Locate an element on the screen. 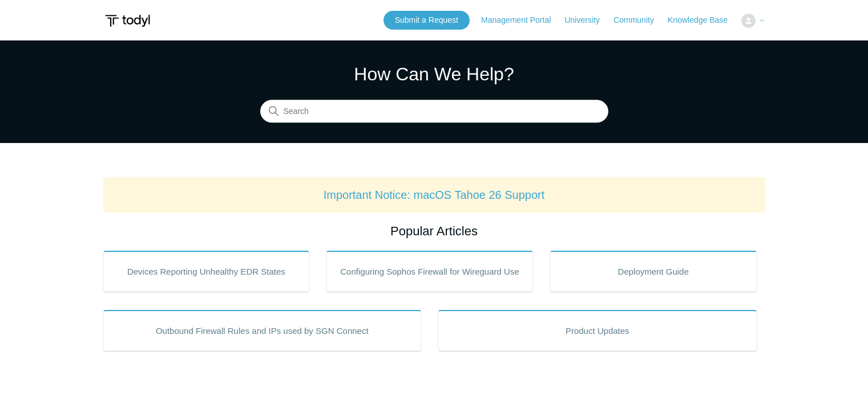  input: Search is located at coordinates (434, 112).